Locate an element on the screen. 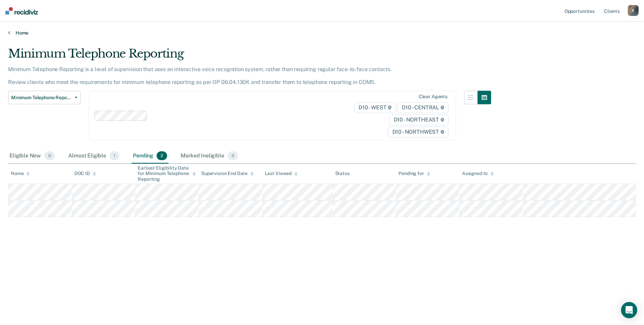 Image resolution: width=644 pixels, height=325 pixels. div: Status is located at coordinates (342, 173).